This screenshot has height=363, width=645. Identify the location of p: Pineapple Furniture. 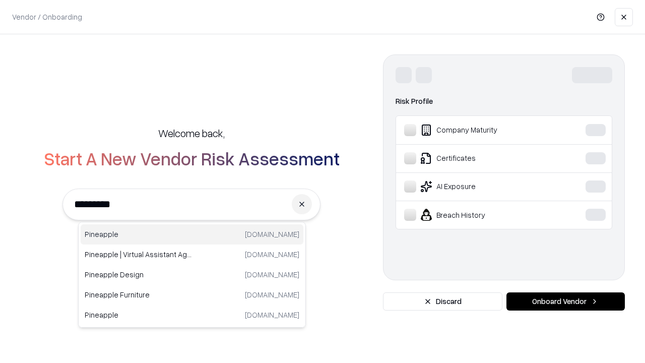
(138, 294).